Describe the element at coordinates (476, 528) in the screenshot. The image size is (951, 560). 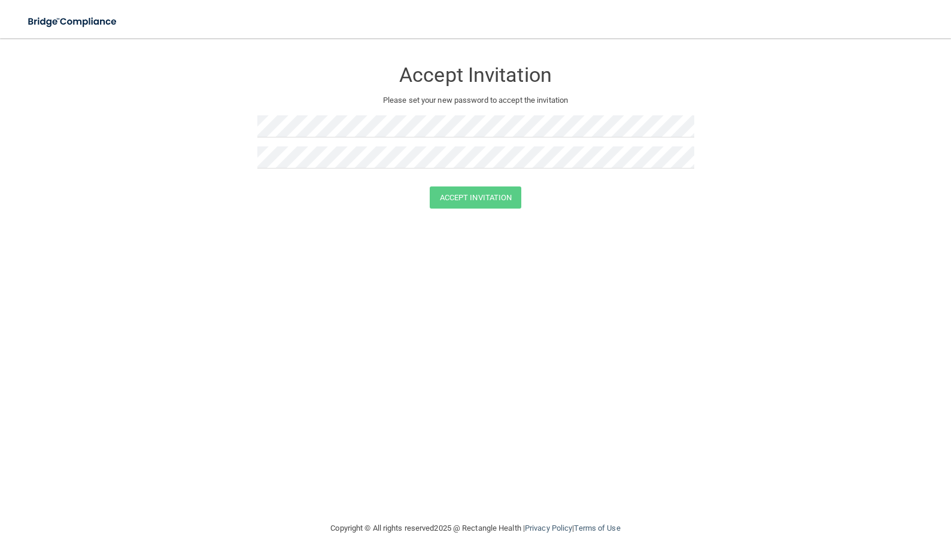
I see `div: Copyright © All rights reserved 2025 @ Rectangle Health | |` at that location.